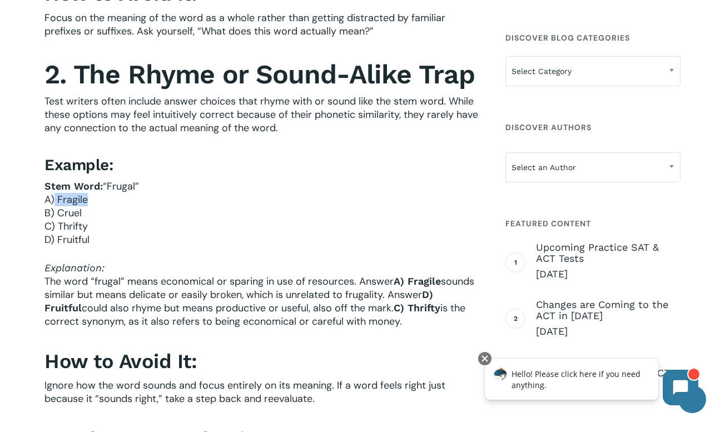  I want to click on b: 2. The Rhyme or Sound-Alike Trap, so click(260, 74).